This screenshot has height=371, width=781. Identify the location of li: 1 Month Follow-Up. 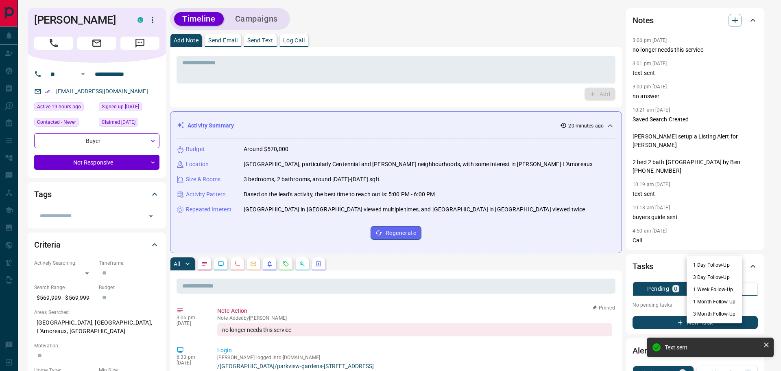
(714, 301).